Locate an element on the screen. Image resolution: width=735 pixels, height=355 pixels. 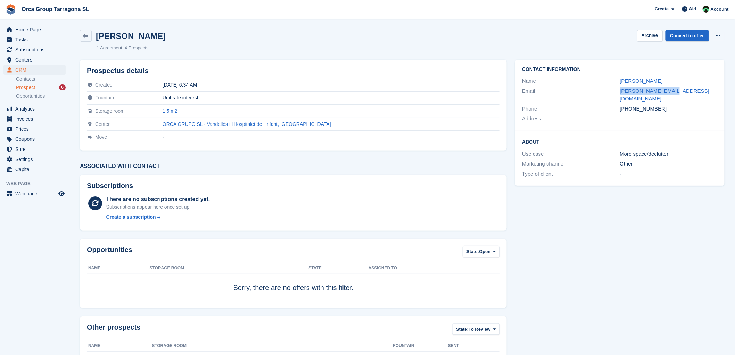
font: Marketing channel is located at coordinates (544, 163).